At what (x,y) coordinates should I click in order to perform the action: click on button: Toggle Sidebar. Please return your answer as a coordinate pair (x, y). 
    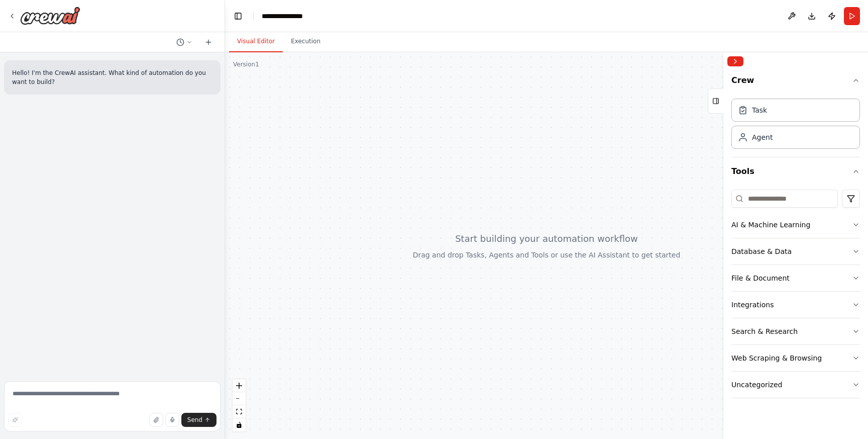
    Looking at the image, I should click on (724, 246).